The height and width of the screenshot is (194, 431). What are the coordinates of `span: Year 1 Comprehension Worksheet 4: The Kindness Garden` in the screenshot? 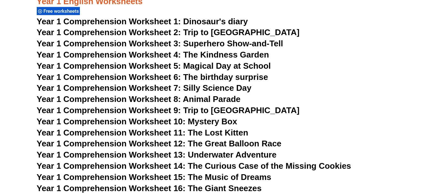 It's located at (153, 55).